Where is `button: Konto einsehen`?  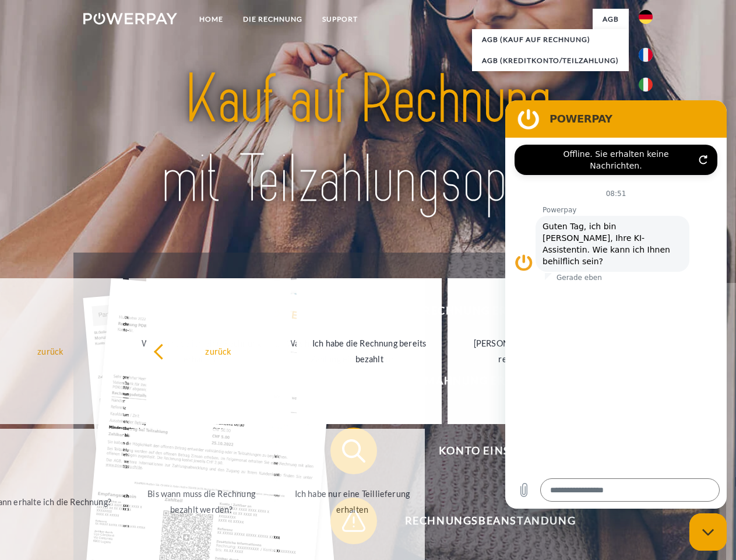
button: Konto einsehen is located at coordinates (482, 451).